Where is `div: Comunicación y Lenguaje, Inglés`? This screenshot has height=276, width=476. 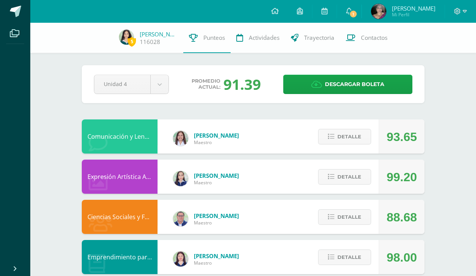 div: Comunicación y Lenguaje, Inglés is located at coordinates (120, 136).